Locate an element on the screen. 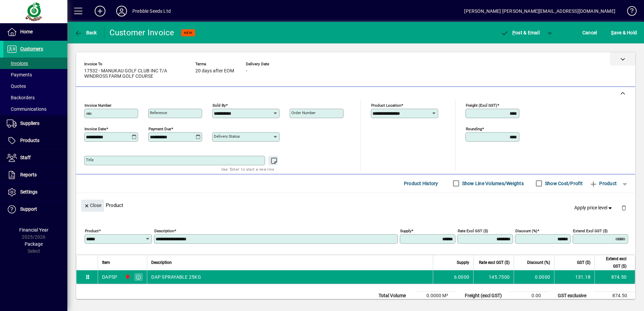 The height and width of the screenshot is (311, 644). td: GST exclusive is located at coordinates (575, 296).